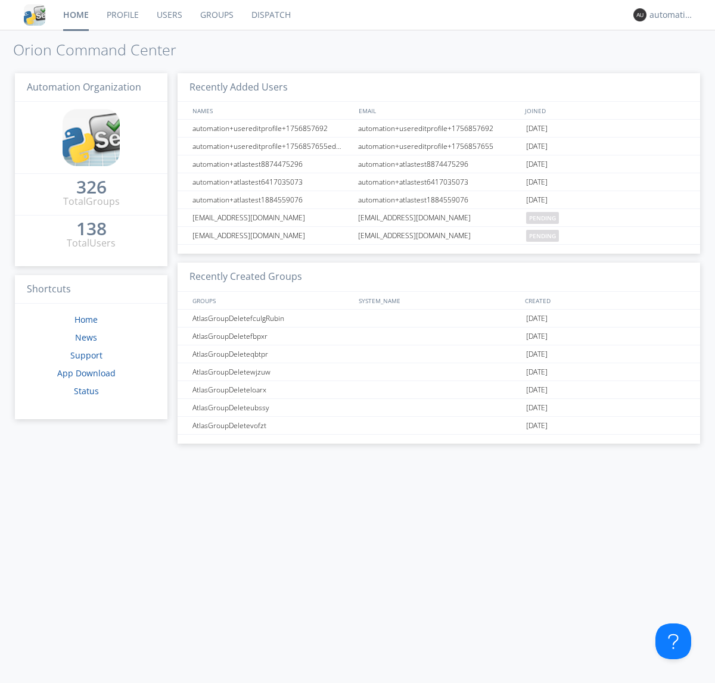  I want to click on div: AtlasGroupDeletevofzt, so click(272, 425).